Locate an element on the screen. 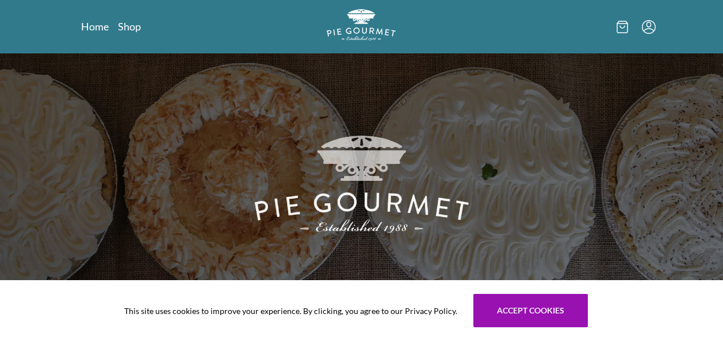 This screenshot has height=341, width=723. button: Accept cookies is located at coordinates (530, 311).